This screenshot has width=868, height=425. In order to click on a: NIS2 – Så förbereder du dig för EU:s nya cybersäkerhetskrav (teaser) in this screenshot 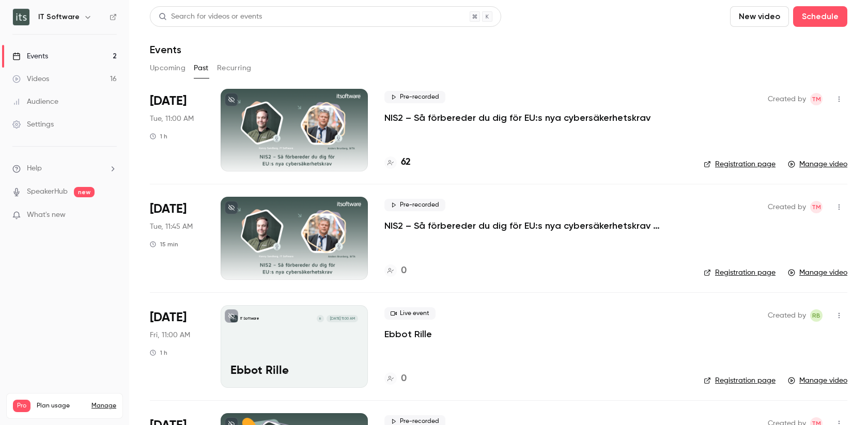, I will do `click(536, 226)`.